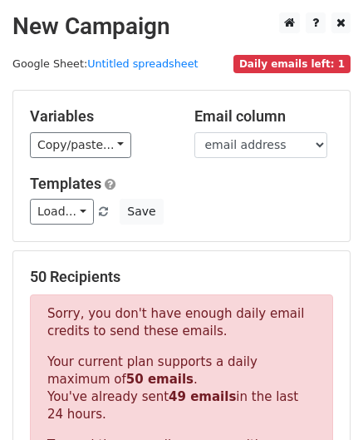 The image size is (363, 440). What do you see at coordinates (292, 63) in the screenshot?
I see `a: Daily emails left: 1` at bounding box center [292, 63].